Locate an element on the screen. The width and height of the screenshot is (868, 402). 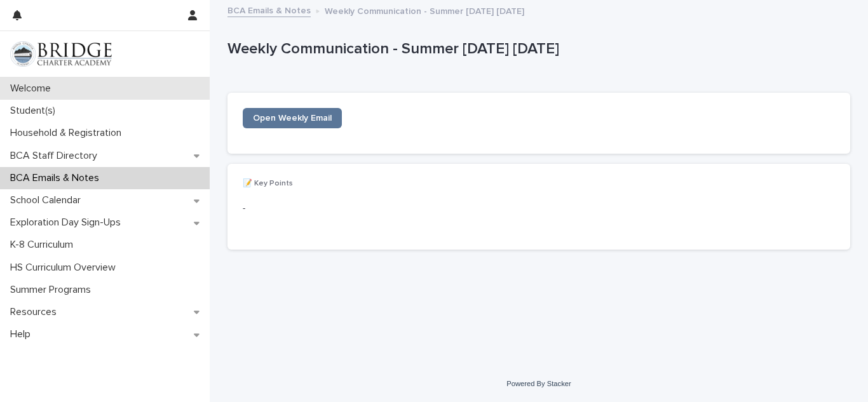
p: K-8 Curriculum is located at coordinates (44, 245).